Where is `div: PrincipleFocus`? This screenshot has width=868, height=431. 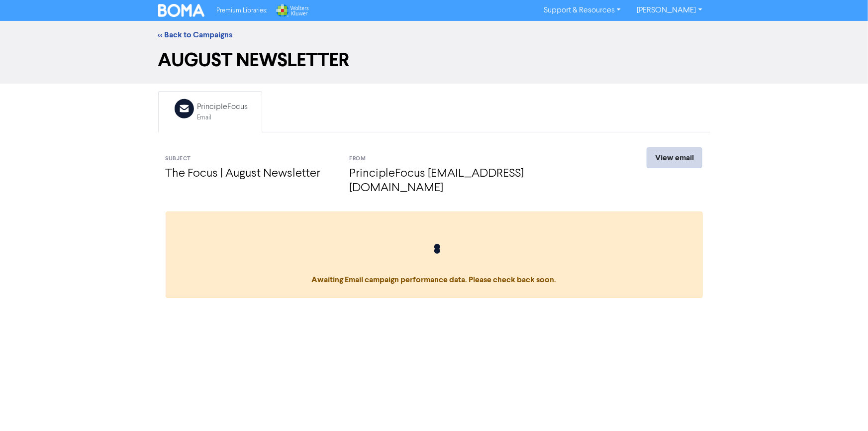 div: PrincipleFocus is located at coordinates (223, 107).